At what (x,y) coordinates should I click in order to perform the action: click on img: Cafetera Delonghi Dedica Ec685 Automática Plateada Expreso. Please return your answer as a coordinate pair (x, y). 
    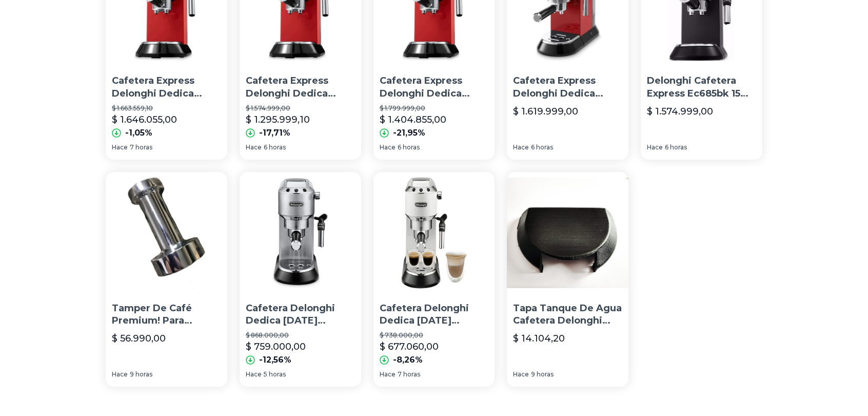
    Looking at the image, I should click on (300, 233).